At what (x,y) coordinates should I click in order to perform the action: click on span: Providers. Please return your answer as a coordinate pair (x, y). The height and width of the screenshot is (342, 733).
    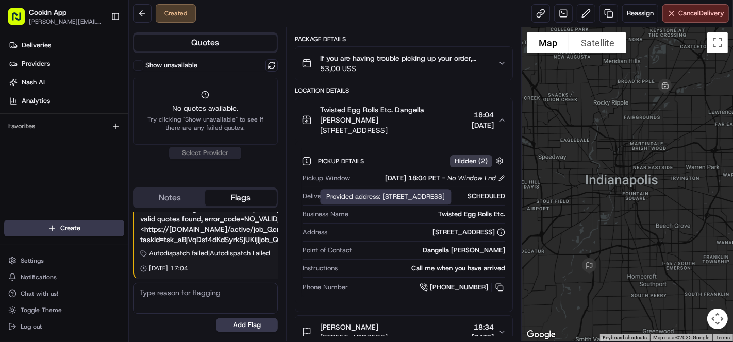
    Looking at the image, I should click on (36, 64).